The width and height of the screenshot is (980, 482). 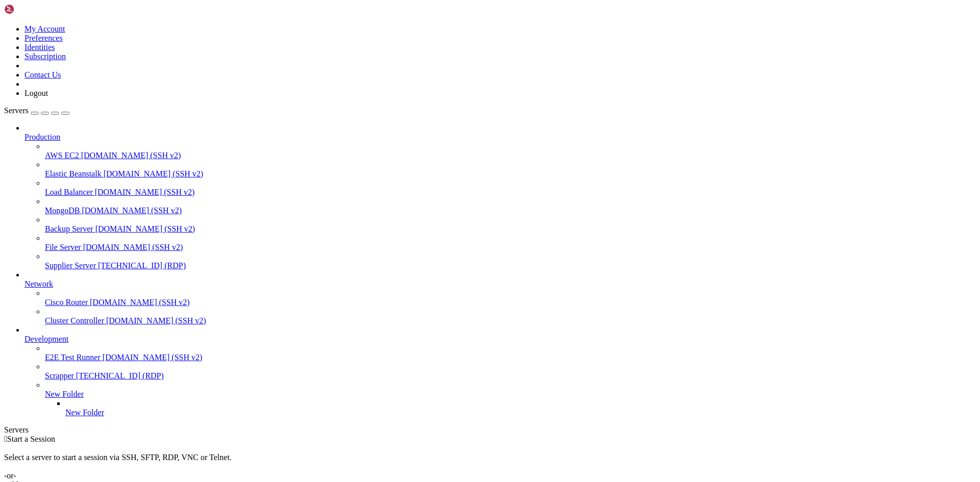 I want to click on a: Production, so click(x=500, y=137).